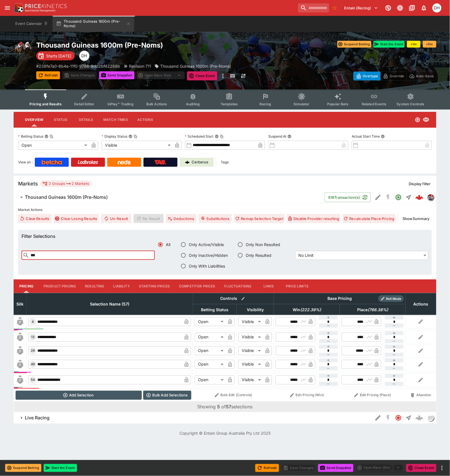  What do you see at coordinates (400, 8) in the screenshot?
I see `button: Toggle light/dark mode` at bounding box center [400, 8].